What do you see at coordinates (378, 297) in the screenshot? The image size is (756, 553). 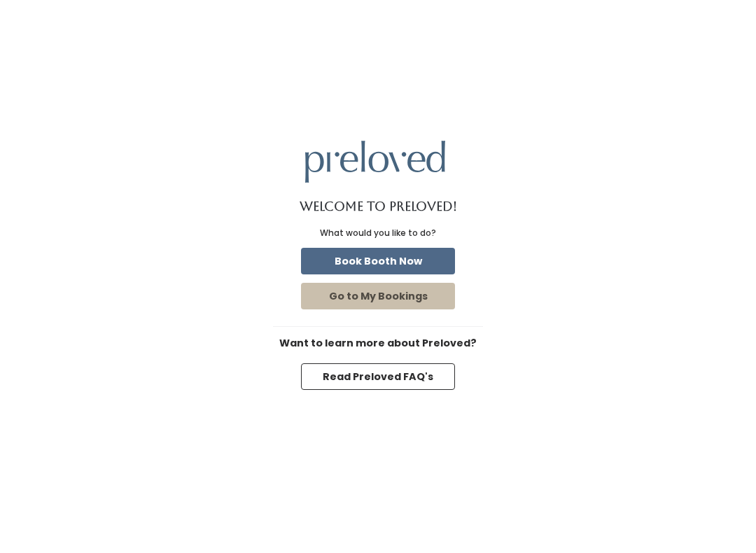 I see `button: Go to My Bookings` at bounding box center [378, 297].